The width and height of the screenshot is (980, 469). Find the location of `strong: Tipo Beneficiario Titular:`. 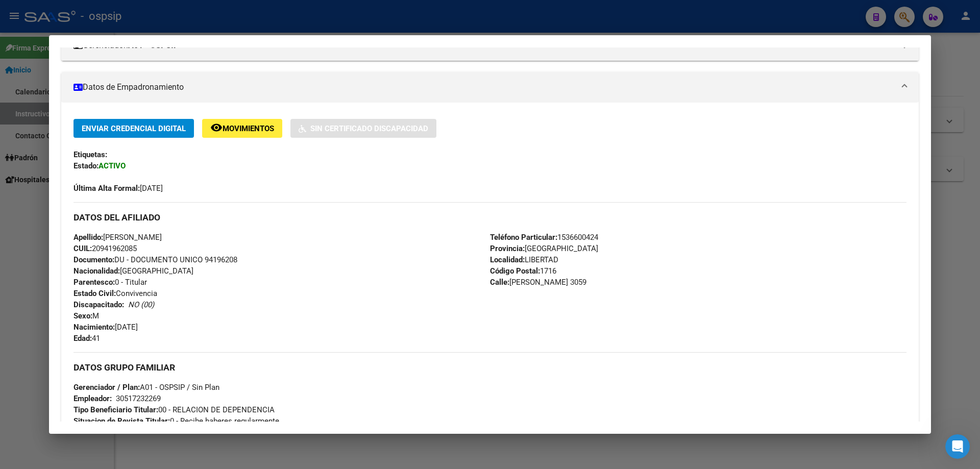

strong: Tipo Beneficiario Titular: is located at coordinates (116, 410).